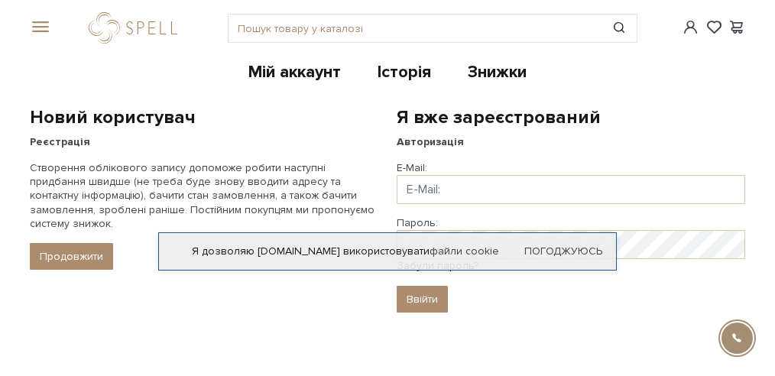 The width and height of the screenshot is (775, 376). I want to click on h2: Новий користувач, so click(204, 117).